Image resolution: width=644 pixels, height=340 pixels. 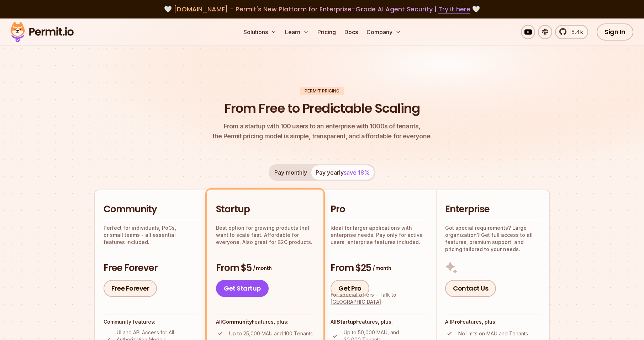 I want to click on a: Free Forever, so click(x=130, y=288).